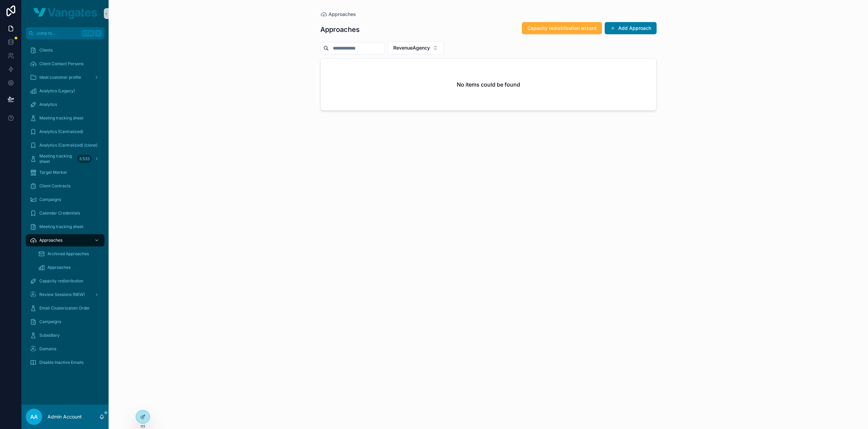 This screenshot has width=868, height=429. I want to click on button: Capacity redistribution wizard, so click(562, 28).